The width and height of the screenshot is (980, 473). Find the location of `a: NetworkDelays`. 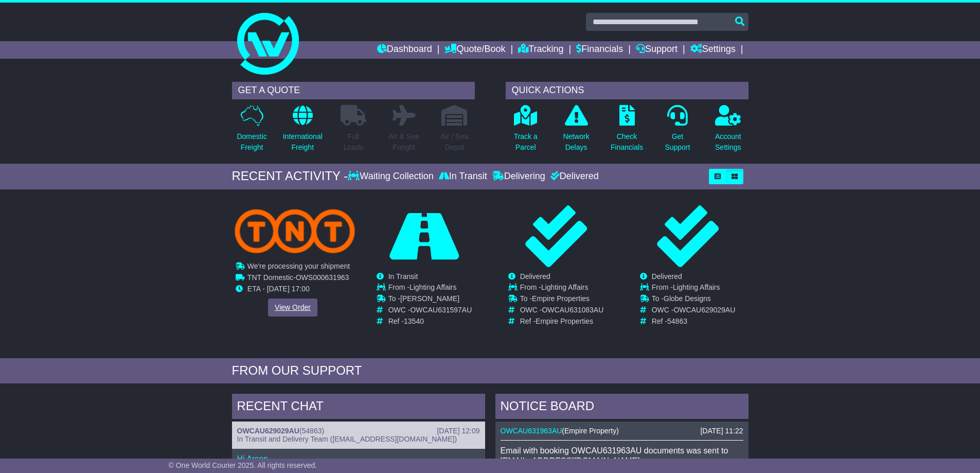

a: NetworkDelays is located at coordinates (576, 131).